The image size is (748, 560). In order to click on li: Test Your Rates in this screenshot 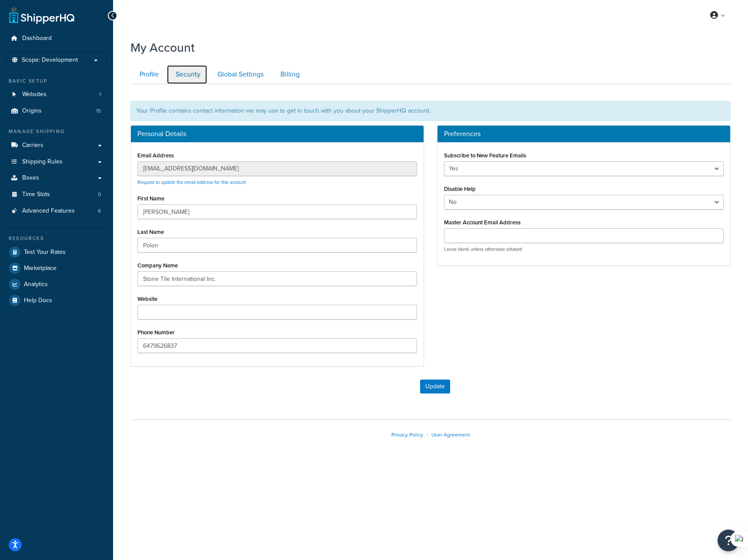, I will do `click(56, 252)`.